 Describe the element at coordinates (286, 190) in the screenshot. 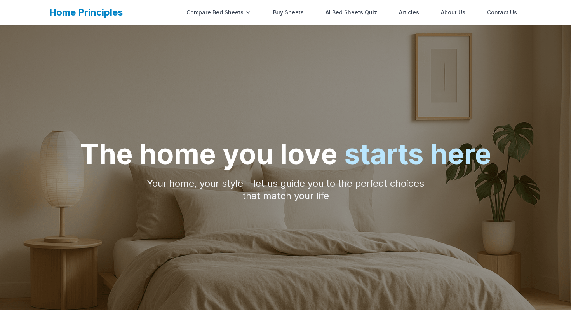

I see `p: Your home, your style - let us guide you to the perfect choices that match your life` at that location.